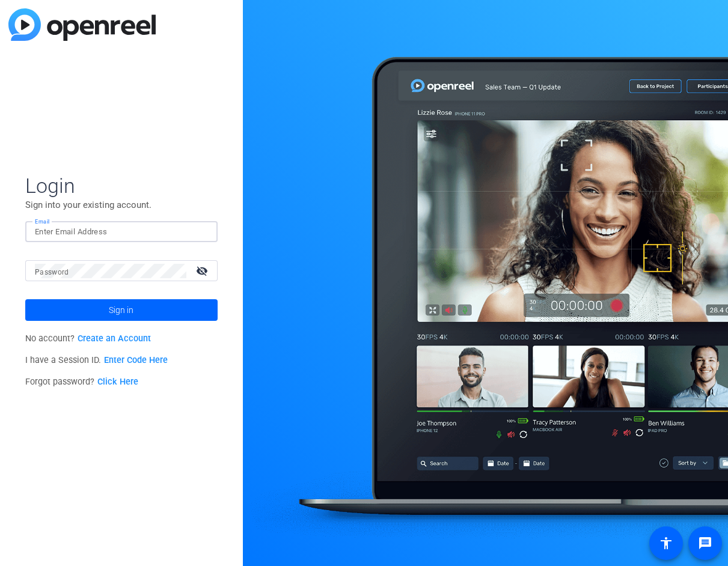  Describe the element at coordinates (96, 360) in the screenshot. I see `span: I have a Session ID.` at that location.